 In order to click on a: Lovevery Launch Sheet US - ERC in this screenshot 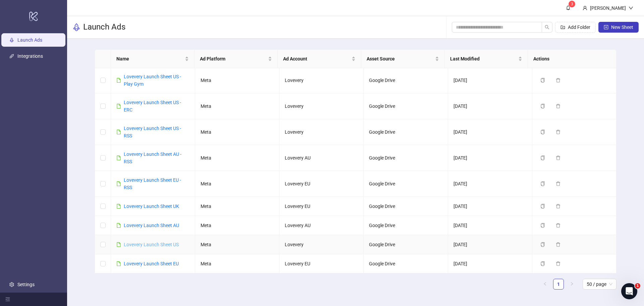, I will do `click(152, 106)`.